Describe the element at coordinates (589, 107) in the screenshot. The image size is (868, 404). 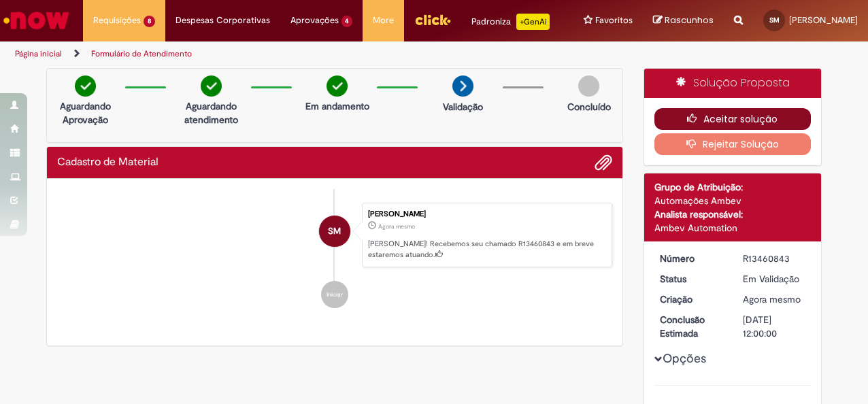
I see `p: Concluído` at that location.